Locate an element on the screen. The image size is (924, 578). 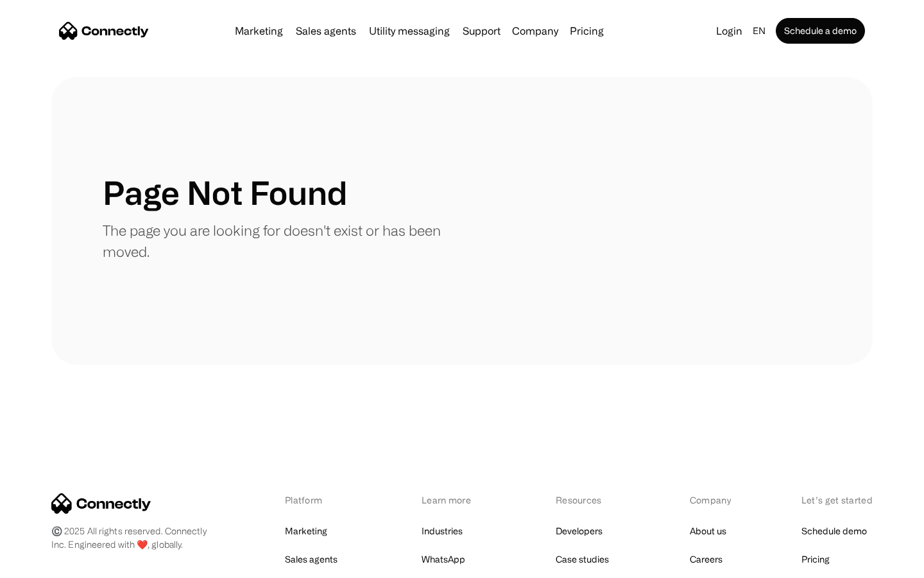
a: Careers is located at coordinates (706, 559).